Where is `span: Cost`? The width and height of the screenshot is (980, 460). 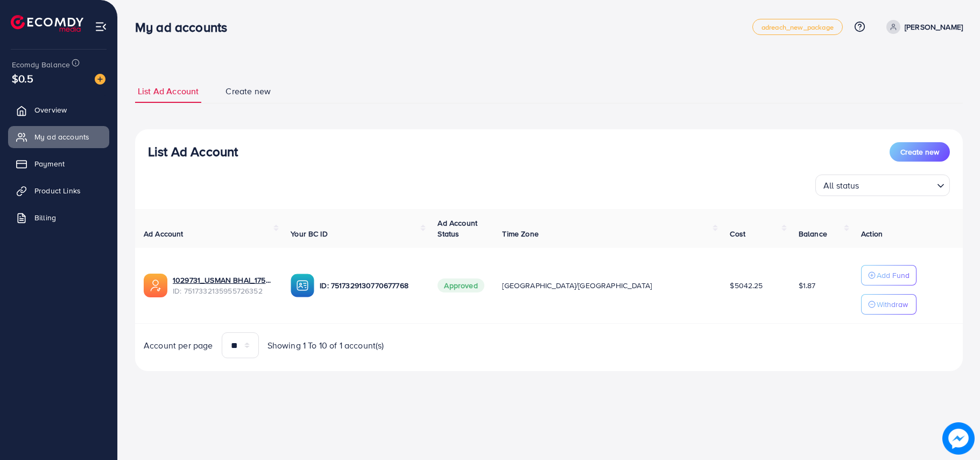 span: Cost is located at coordinates (737, 233).